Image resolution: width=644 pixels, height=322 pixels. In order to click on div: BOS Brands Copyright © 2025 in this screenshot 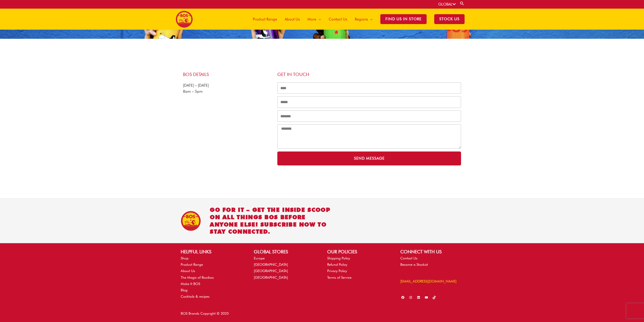, I will do `click(249, 314)`.